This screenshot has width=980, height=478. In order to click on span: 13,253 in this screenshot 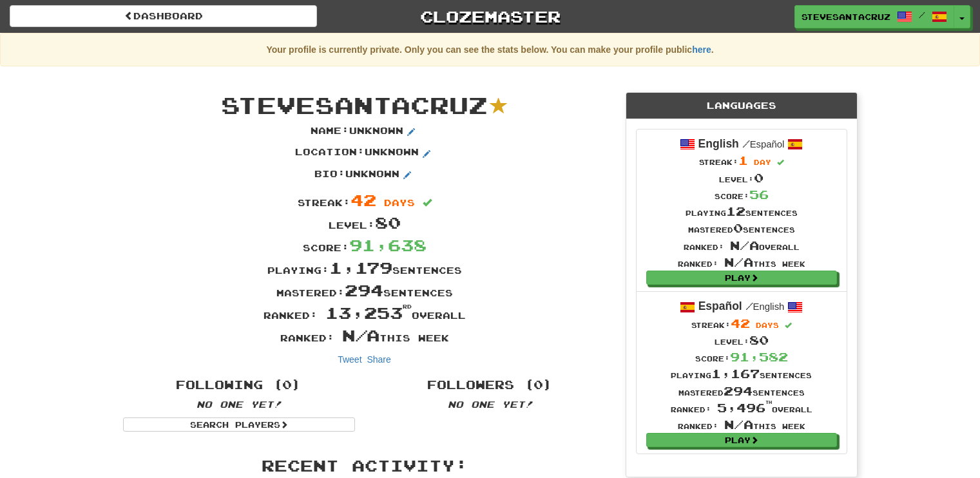, I will do `click(368, 313)`.